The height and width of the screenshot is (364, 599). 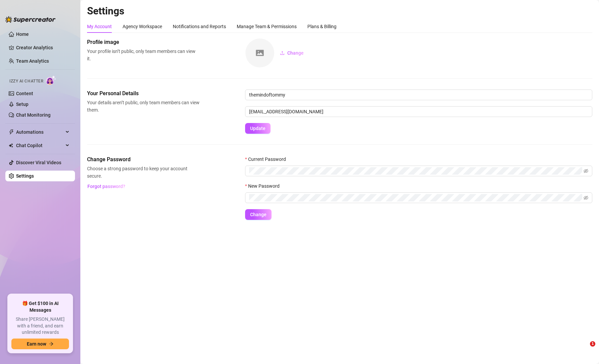 What do you see at coordinates (144, 172) in the screenshot?
I see `span: Choose a strong password to keep your account secure.` at bounding box center [144, 172].